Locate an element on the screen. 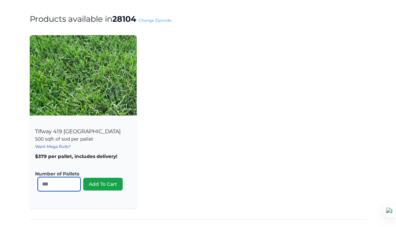 This screenshot has height=227, width=396. h1: Products available in is located at coordinates (198, 19).